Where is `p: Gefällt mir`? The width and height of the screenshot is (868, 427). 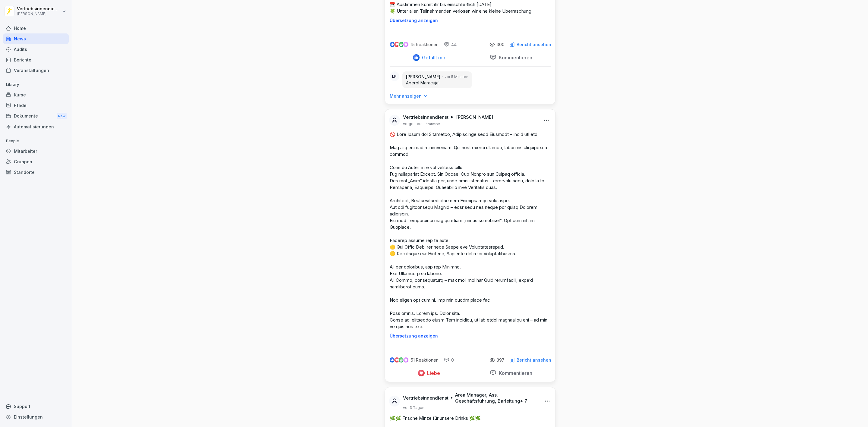 p: Gefällt mir is located at coordinates (432, 57).